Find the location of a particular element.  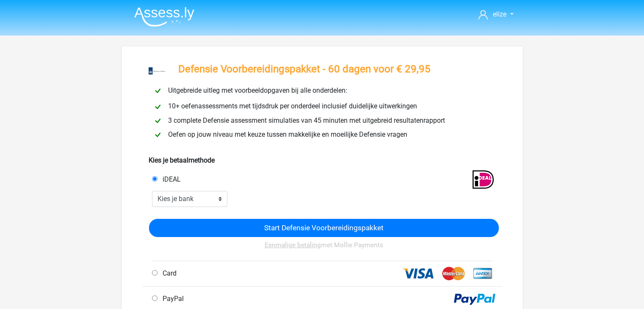

span: 3 complete Defensie assessment simulaties van 45 minuten met uitgebreid resultatenrapport is located at coordinates (307, 120).